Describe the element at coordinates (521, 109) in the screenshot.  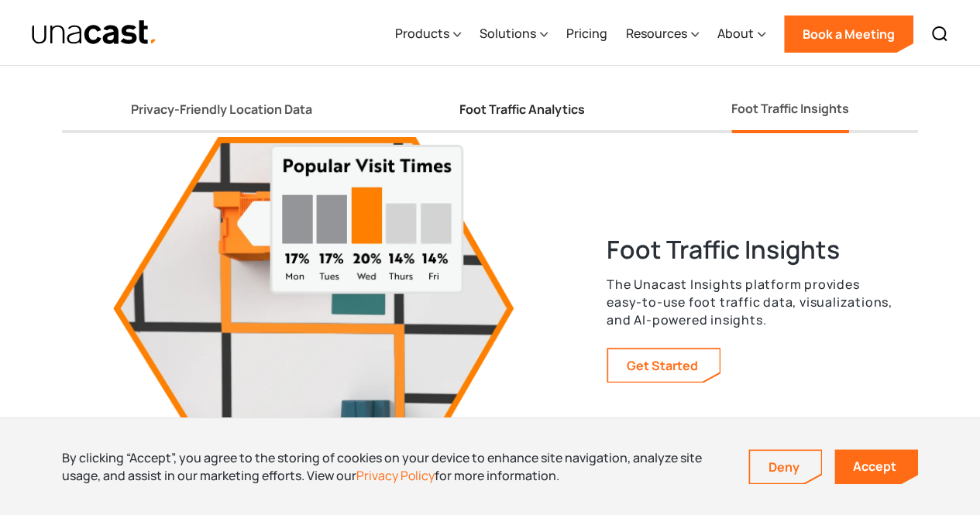
I see `div: Foot Traffic Analytics` at that location.